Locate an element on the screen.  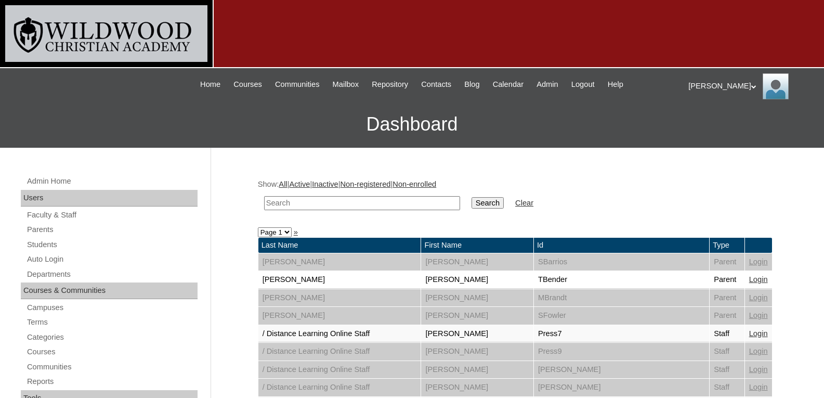
span: Courses is located at coordinates (247, 84).